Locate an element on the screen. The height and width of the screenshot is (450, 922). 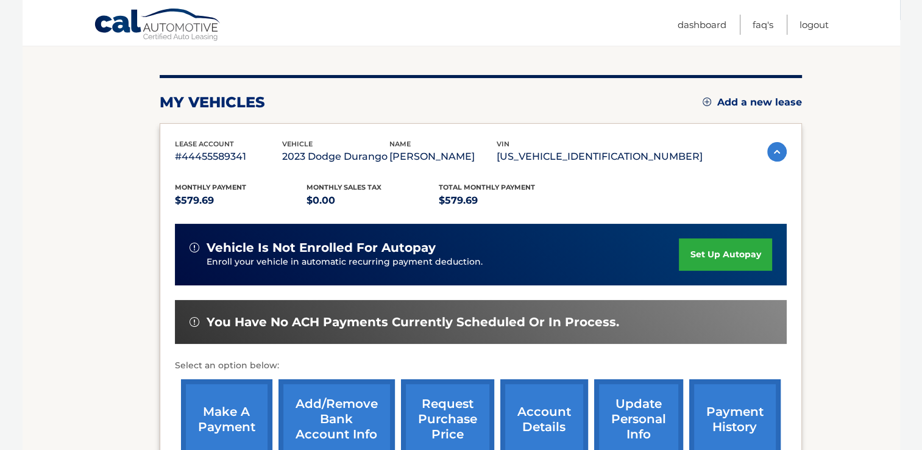
span: name is located at coordinates (400, 144).